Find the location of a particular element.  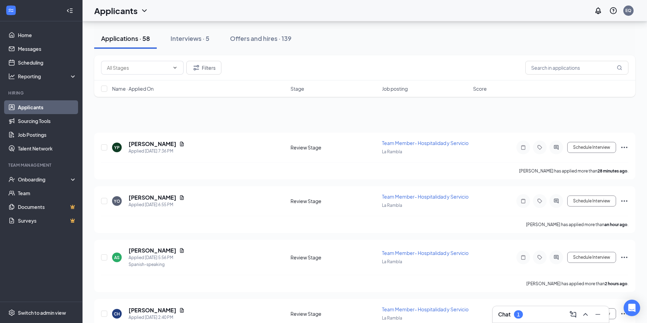

span: Stage is located at coordinates (297, 89).